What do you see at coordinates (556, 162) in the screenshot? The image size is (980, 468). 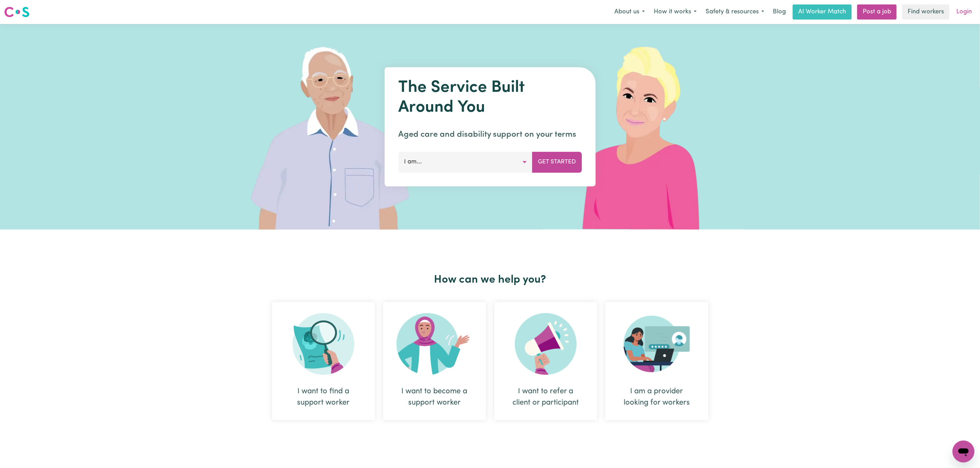 I see `button: Get Started` at bounding box center [556, 162].